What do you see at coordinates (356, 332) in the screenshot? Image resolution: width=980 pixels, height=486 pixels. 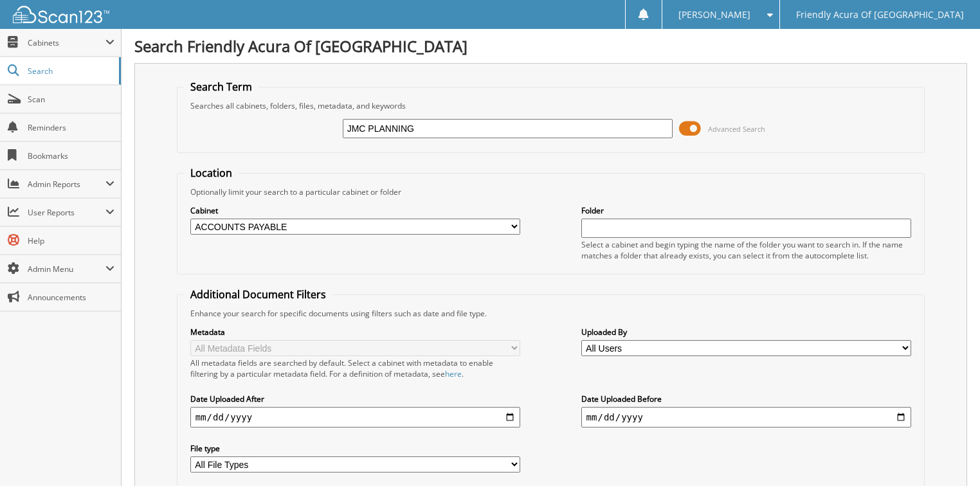 I see `label: Metadata` at bounding box center [356, 332].